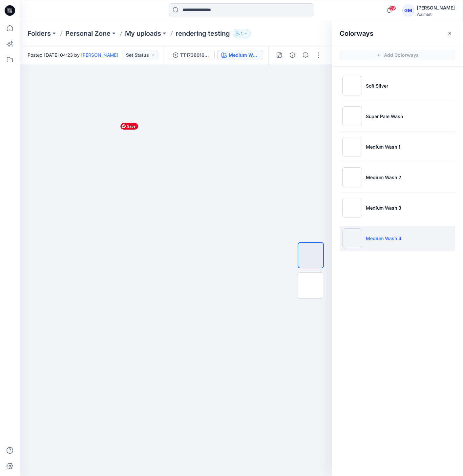 The image size is (463, 476). What do you see at coordinates (352, 238) in the screenshot?
I see `img: Medium Wash 4` at bounding box center [352, 238].